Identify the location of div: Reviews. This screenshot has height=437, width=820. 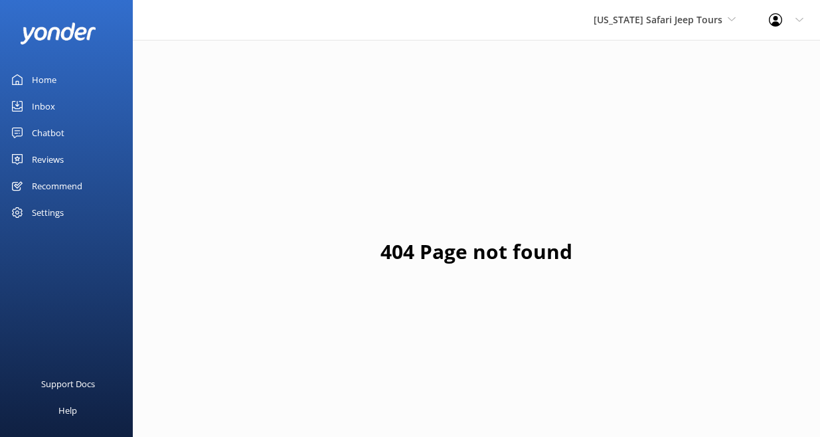
(48, 159).